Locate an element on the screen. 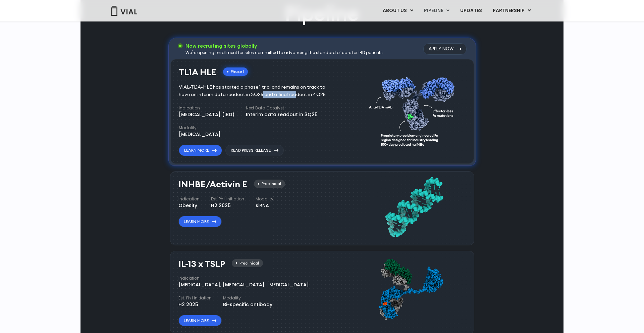  div: Bi-specific antibody is located at coordinates (247, 304).